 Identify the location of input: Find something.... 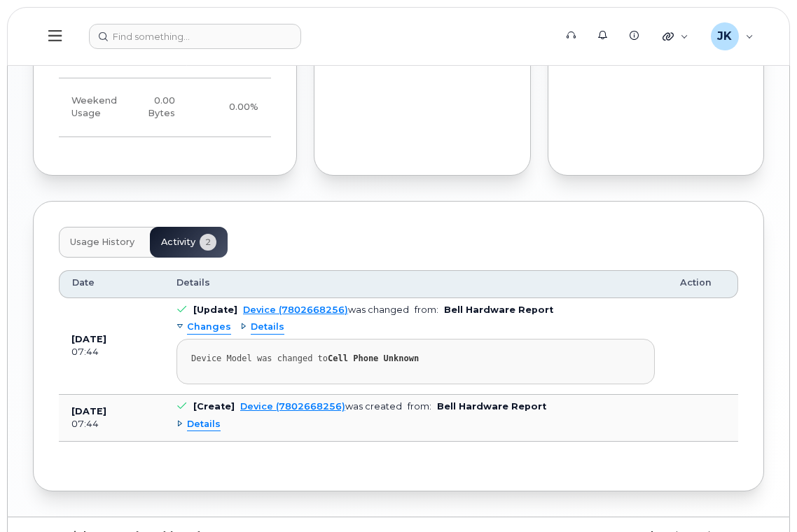
(195, 36).